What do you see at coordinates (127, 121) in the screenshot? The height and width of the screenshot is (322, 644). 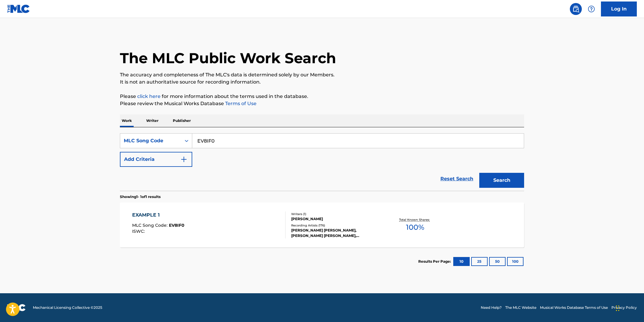 I see `p: Work` at bounding box center [127, 121].